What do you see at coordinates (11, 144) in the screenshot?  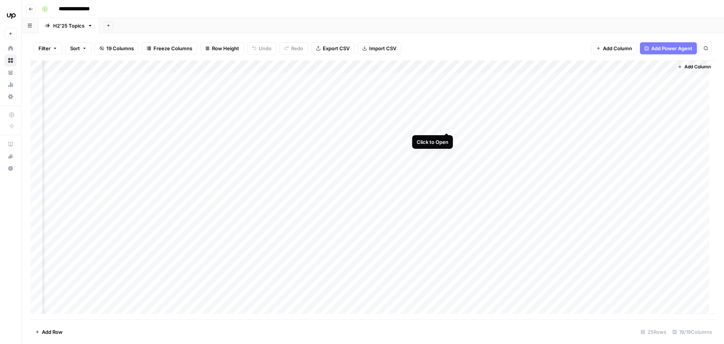 I see `a: AirOps Academy` at bounding box center [11, 144].